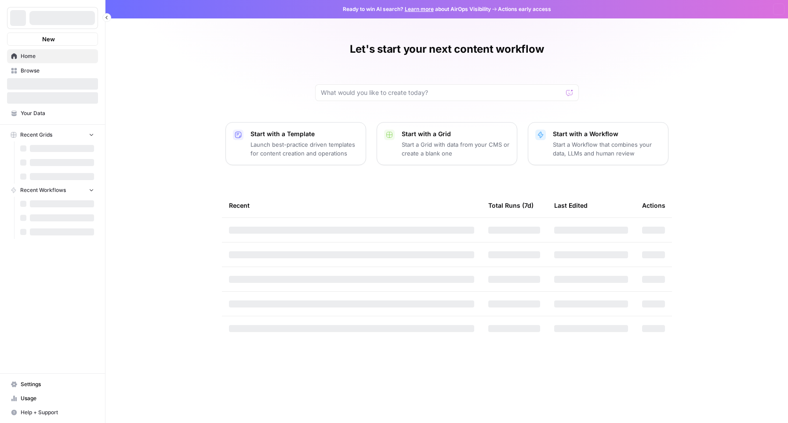 The width and height of the screenshot is (788, 423). I want to click on a: Usage, so click(52, 399).